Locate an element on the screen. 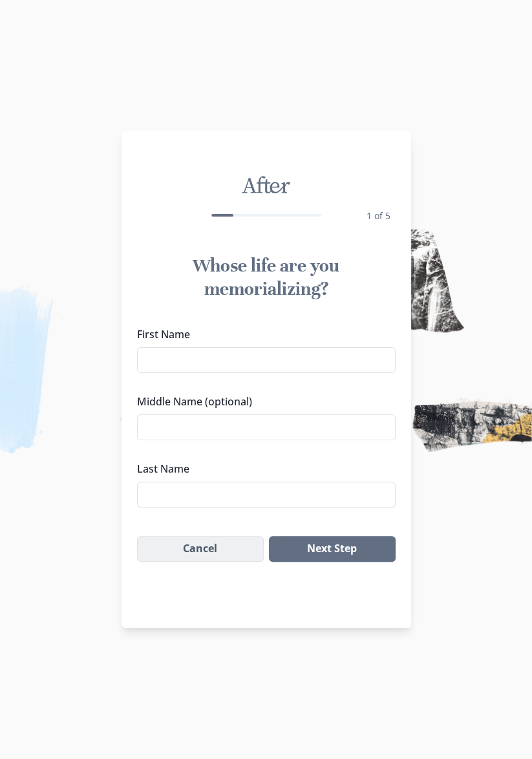 The image size is (532, 759). button: Next Step is located at coordinates (332, 549).